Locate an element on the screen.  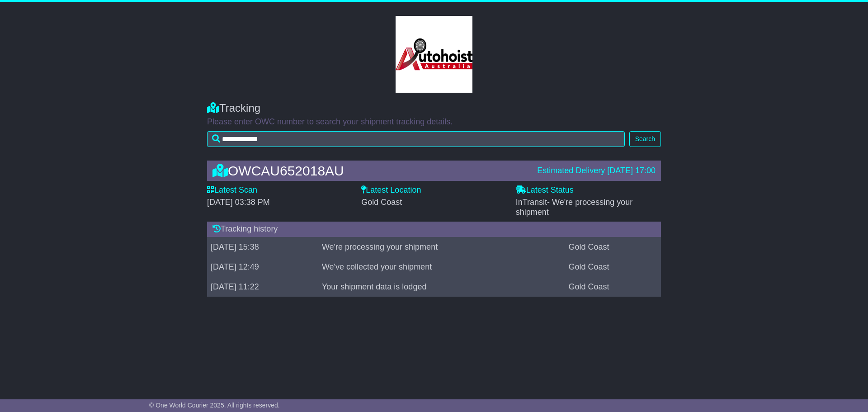
label: Latest Scan is located at coordinates (232, 190).